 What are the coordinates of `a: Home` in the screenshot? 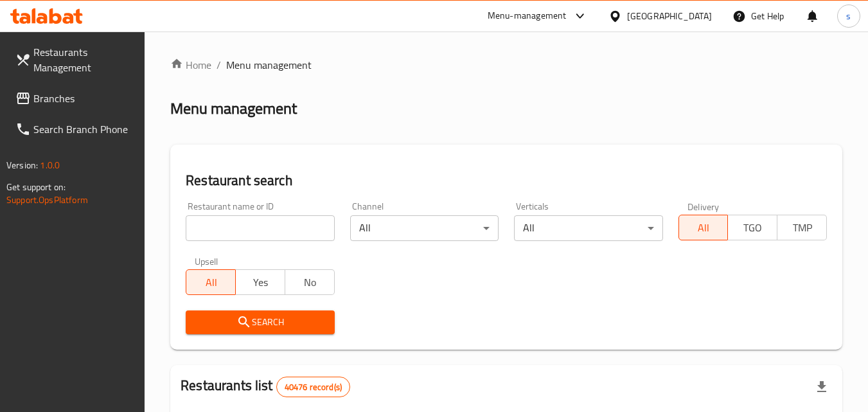 It's located at (191, 65).